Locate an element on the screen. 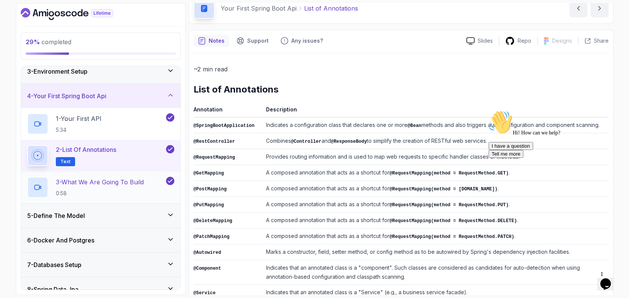  th: Annotation is located at coordinates (228, 111).